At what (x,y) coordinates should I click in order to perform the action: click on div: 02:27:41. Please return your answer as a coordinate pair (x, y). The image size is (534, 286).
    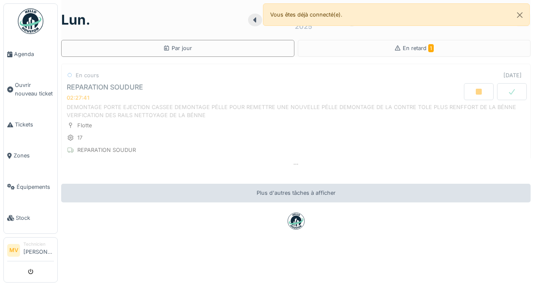
    Looking at the image, I should click on (78, 98).